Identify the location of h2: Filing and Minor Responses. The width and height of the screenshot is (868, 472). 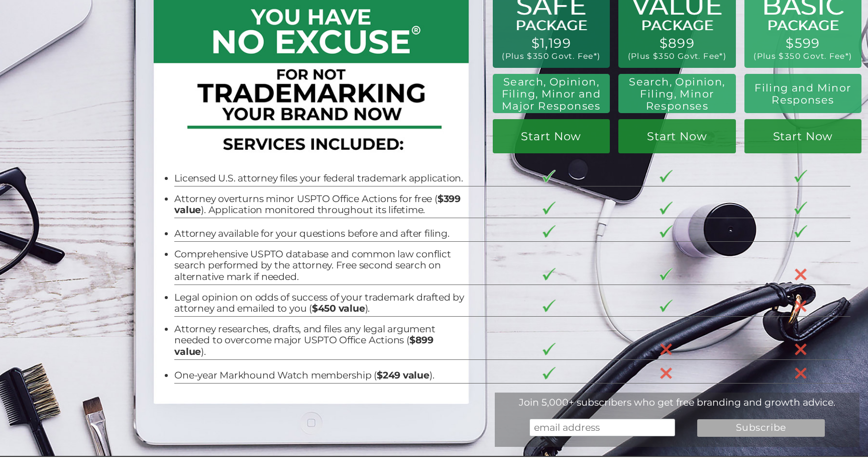
(803, 94).